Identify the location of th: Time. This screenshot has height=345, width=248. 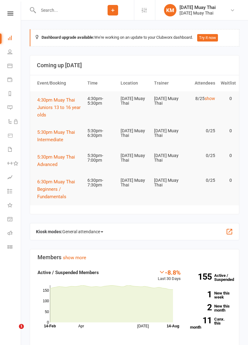
(101, 83).